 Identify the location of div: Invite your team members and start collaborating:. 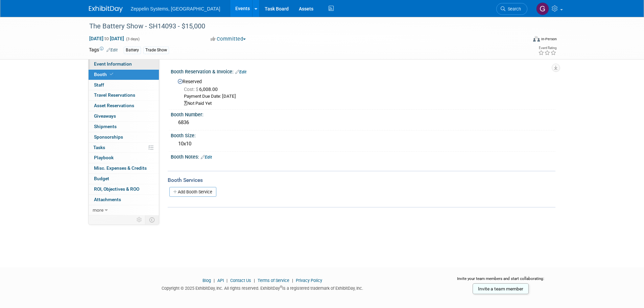
(501, 281).